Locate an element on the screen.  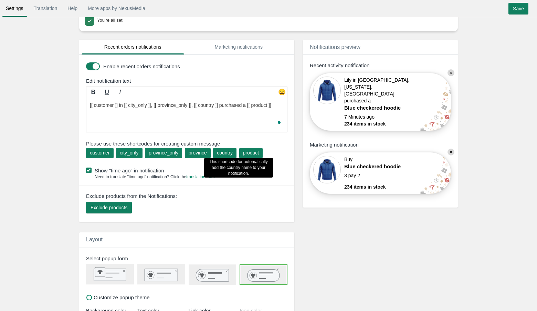
span: Please use these shortcodes for creating custom message is located at coordinates (187, 143).